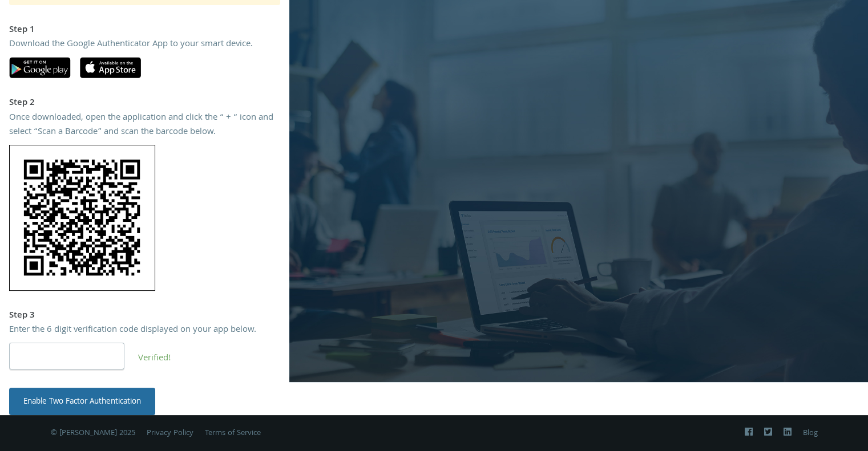 This screenshot has width=868, height=451. What do you see at coordinates (233, 433) in the screenshot?
I see `a: Terms of Service` at bounding box center [233, 433].